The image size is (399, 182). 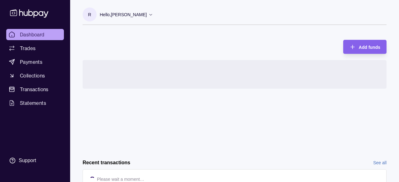 What do you see at coordinates (27, 161) in the screenshot?
I see `div: Support` at bounding box center [27, 161].